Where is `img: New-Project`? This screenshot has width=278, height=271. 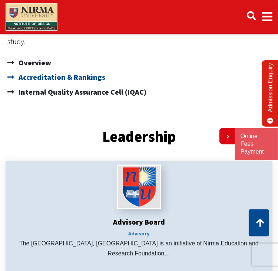 img: New-Project is located at coordinates (139, 187).